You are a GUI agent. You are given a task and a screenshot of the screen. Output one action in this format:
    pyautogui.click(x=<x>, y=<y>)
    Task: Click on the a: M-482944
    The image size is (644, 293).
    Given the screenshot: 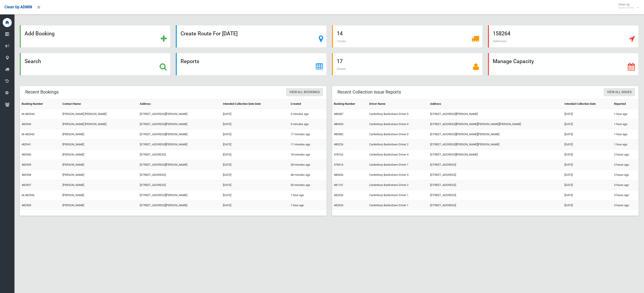 What is the action you would take?
    pyautogui.click(x=28, y=114)
    